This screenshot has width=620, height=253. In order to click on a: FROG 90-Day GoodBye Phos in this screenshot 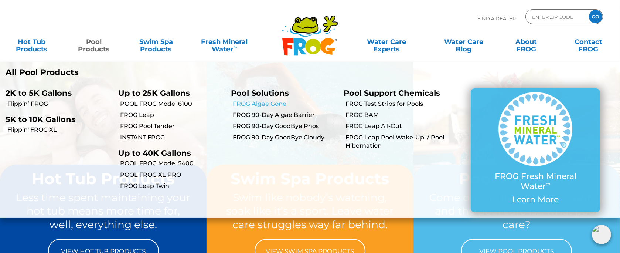, I will do `click(285, 126)`.